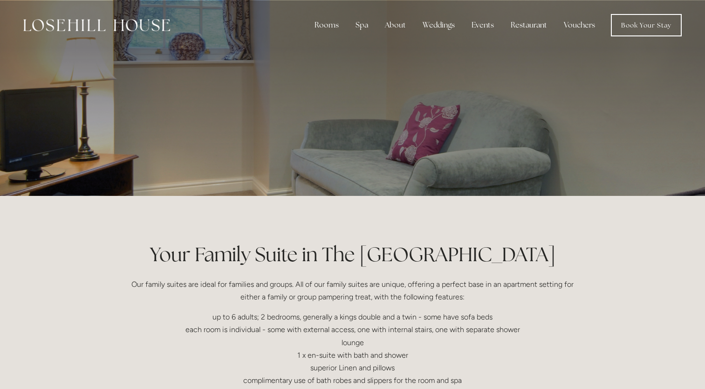  I want to click on div: Rooms, so click(327, 25).